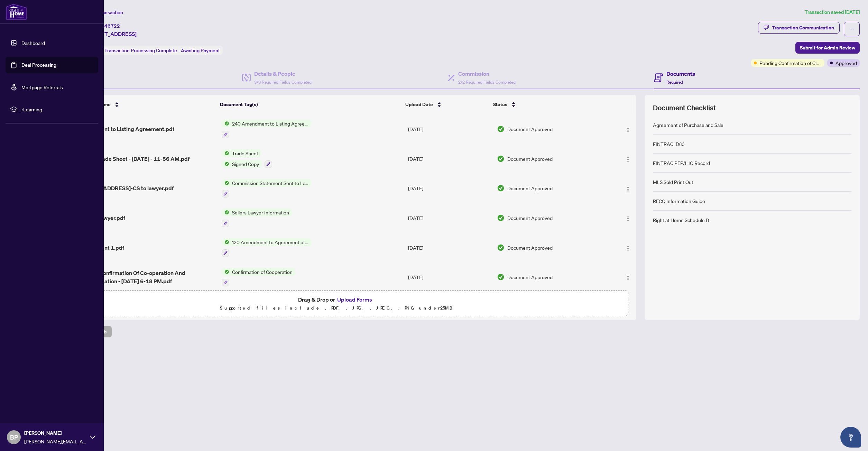  What do you see at coordinates (42, 87) in the screenshot?
I see `a: Mortgage Referrals` at bounding box center [42, 87].